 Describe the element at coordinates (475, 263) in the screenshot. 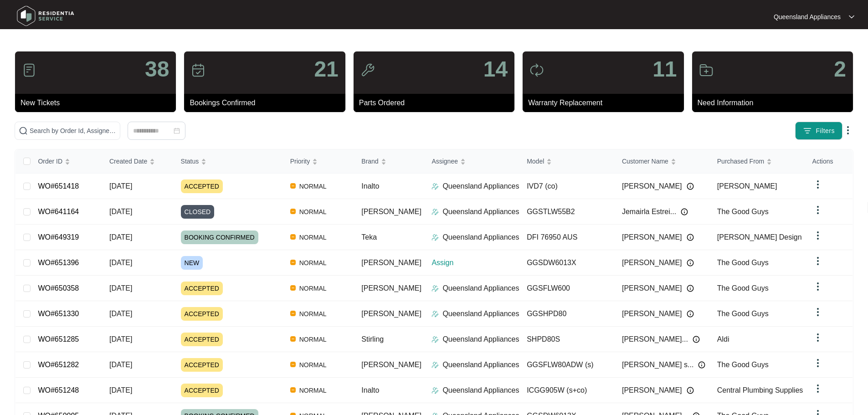

I see `p: Assign` at that location.